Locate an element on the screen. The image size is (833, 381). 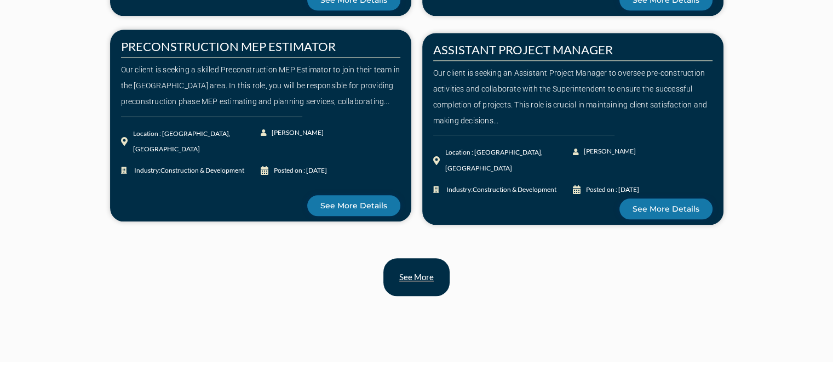
div: Our client is seeking a skilled Preconstruction MEP Estimator to join their team in the [GEOGRAPH... is located at coordinates (261, 85).